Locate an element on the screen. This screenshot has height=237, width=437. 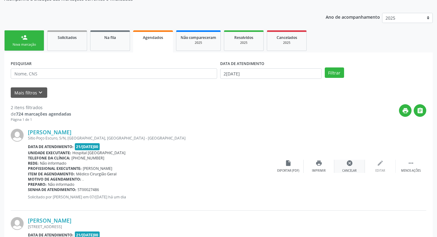
div: person_add is located at coordinates (24, 37).